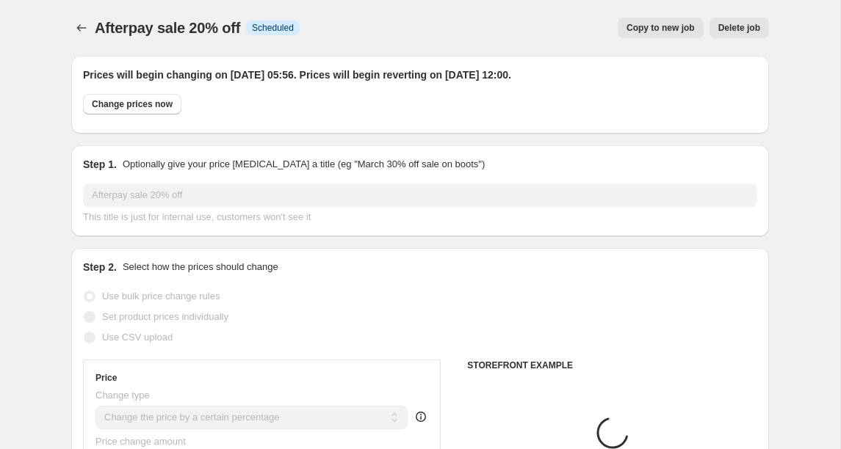 The image size is (841, 449). I want to click on span: Change prices now, so click(132, 104).